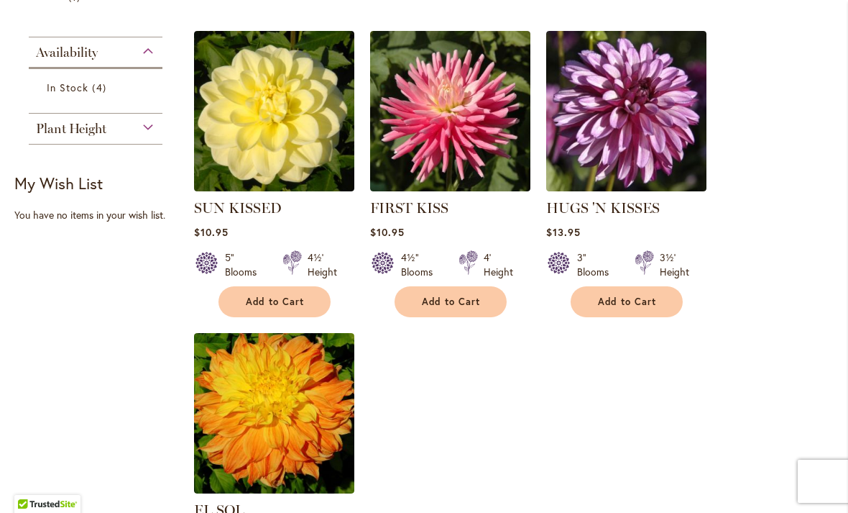 The image size is (848, 513). What do you see at coordinates (597, 265) in the screenshot?
I see `div: 3" Blooms` at bounding box center [597, 265].